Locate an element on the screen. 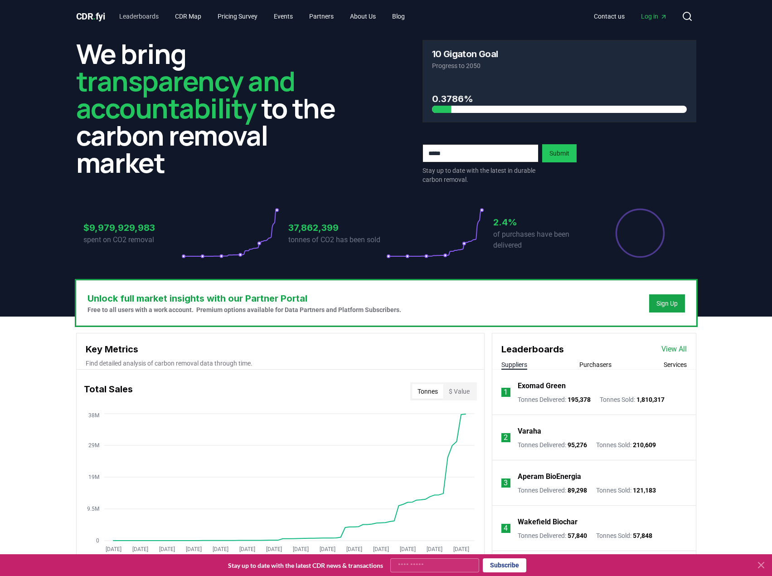 The width and height of the screenshot is (772, 576). p: Wakefield Biochar is located at coordinates (548, 522).